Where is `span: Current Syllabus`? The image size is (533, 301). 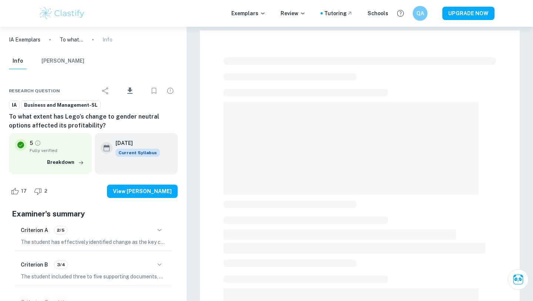
span: Current Syllabus is located at coordinates (138, 153).